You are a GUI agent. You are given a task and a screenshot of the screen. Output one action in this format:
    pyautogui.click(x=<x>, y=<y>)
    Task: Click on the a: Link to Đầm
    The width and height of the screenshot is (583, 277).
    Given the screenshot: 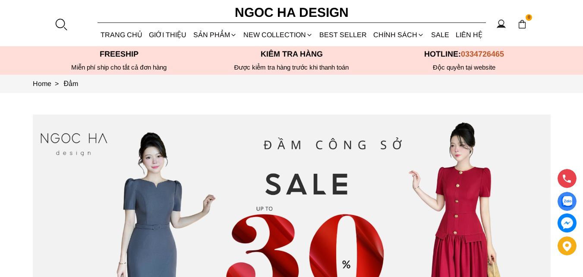 What is the action you would take?
    pyautogui.click(x=71, y=83)
    